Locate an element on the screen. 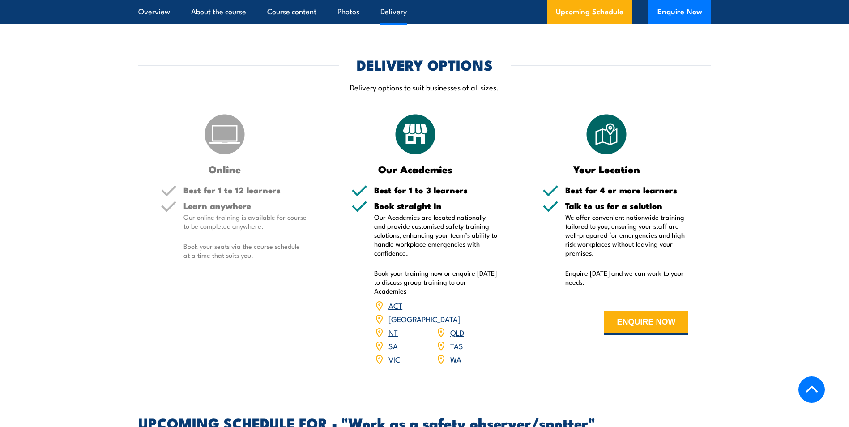 This screenshot has height=427, width=849. h5: Learn anywhere is located at coordinates (245, 205).